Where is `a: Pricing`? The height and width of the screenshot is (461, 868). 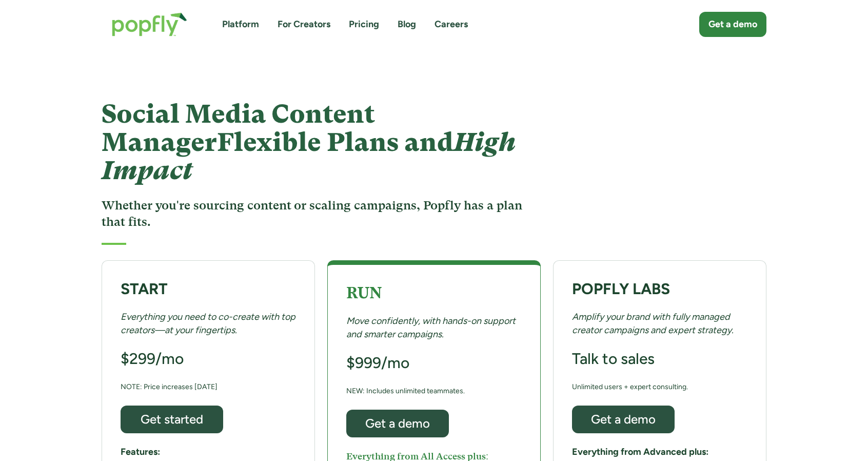 a: Pricing is located at coordinates (364, 24).